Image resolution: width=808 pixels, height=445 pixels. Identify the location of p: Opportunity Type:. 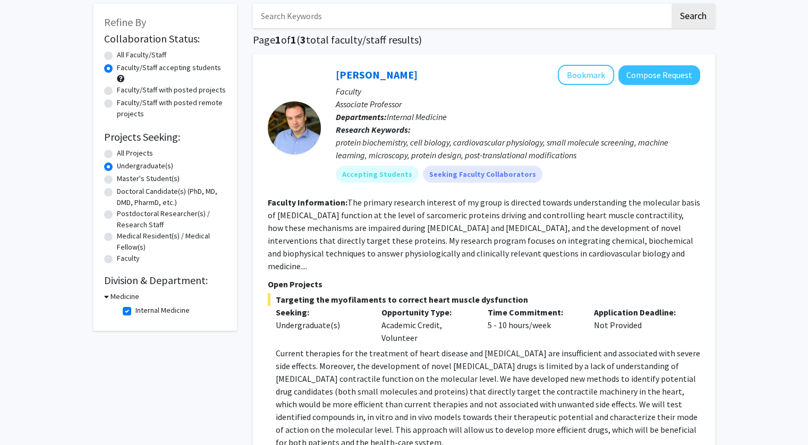
(427, 312).